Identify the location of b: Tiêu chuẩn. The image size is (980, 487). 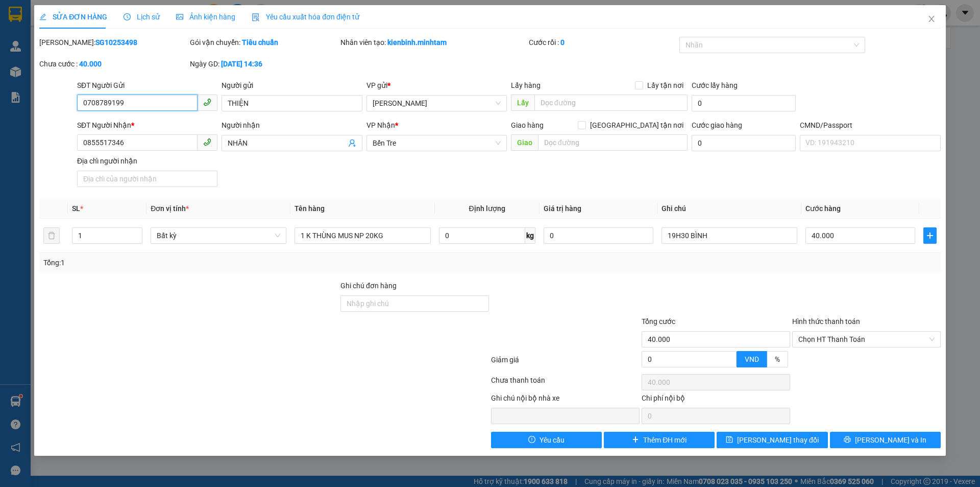
(260, 42).